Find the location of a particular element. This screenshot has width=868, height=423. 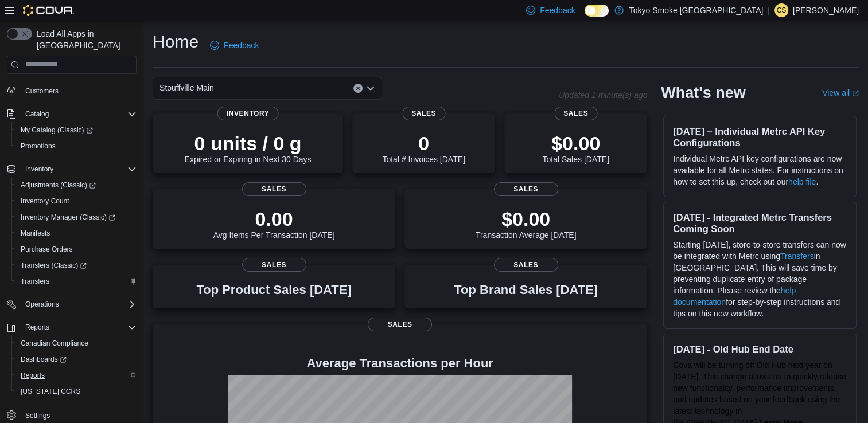

a: Purchase Orders is located at coordinates (46, 249).